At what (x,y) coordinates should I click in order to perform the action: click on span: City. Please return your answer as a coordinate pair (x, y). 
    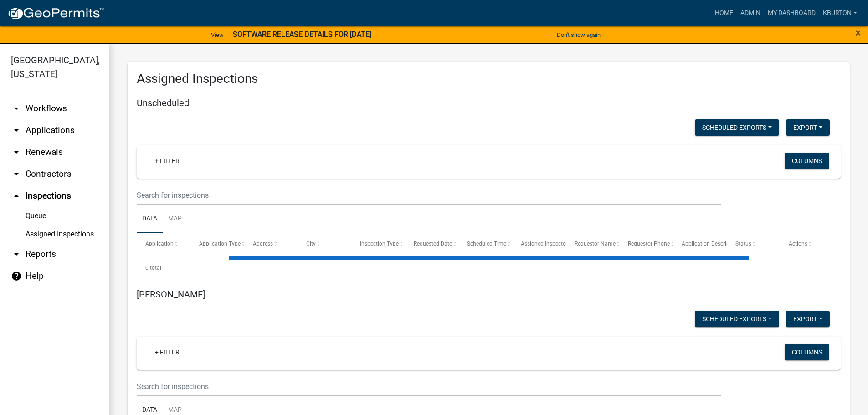
    Looking at the image, I should click on (311, 244).